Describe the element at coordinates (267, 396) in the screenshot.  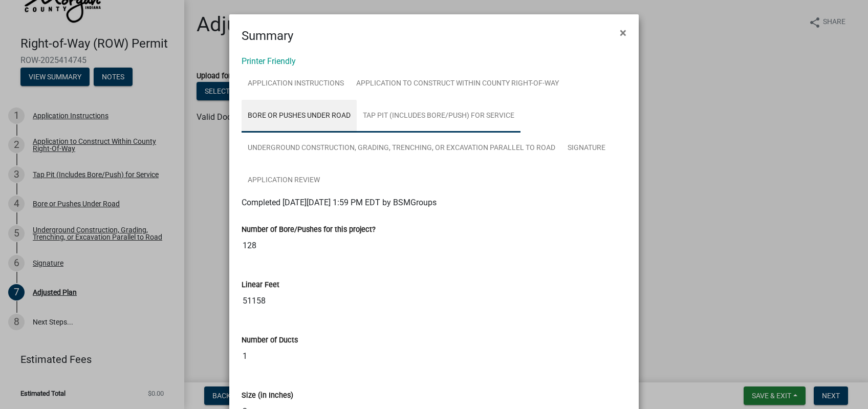
I see `label: Size (in Inches)` at that location.